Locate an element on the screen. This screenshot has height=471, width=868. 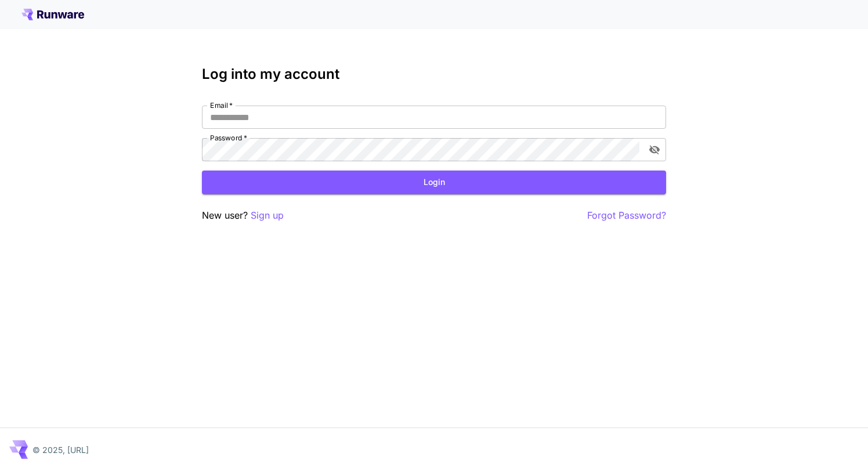
p: New user? is located at coordinates (243, 216).